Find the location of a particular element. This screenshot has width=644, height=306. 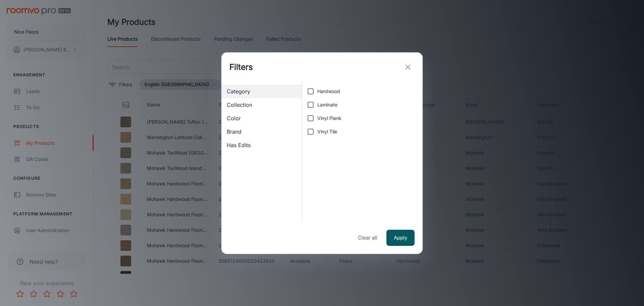

div: Collection is located at coordinates (262, 105).